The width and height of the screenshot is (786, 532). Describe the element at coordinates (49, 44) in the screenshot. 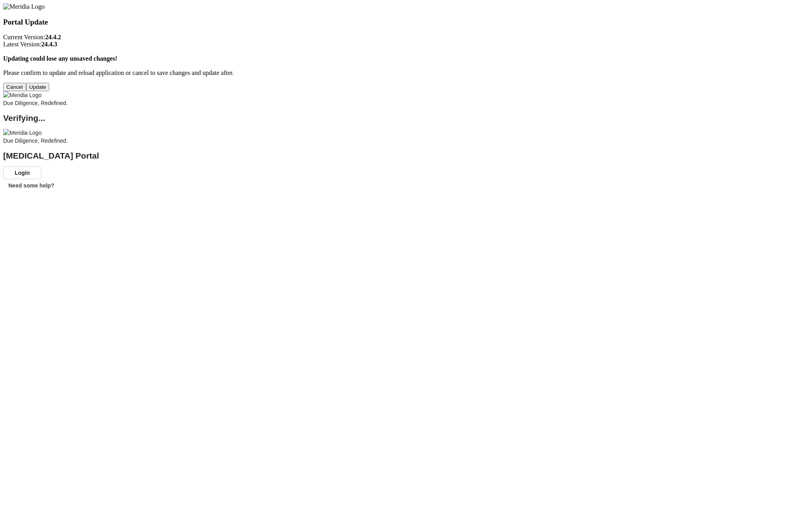

I see `strong: 24.4.3` at that location.